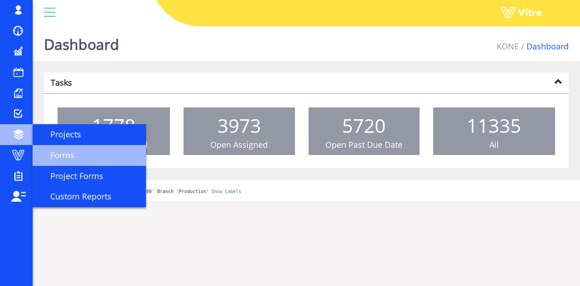 The width and height of the screenshot is (580, 286). Describe the element at coordinates (364, 125) in the screenshot. I see `span: 5720` at that location.